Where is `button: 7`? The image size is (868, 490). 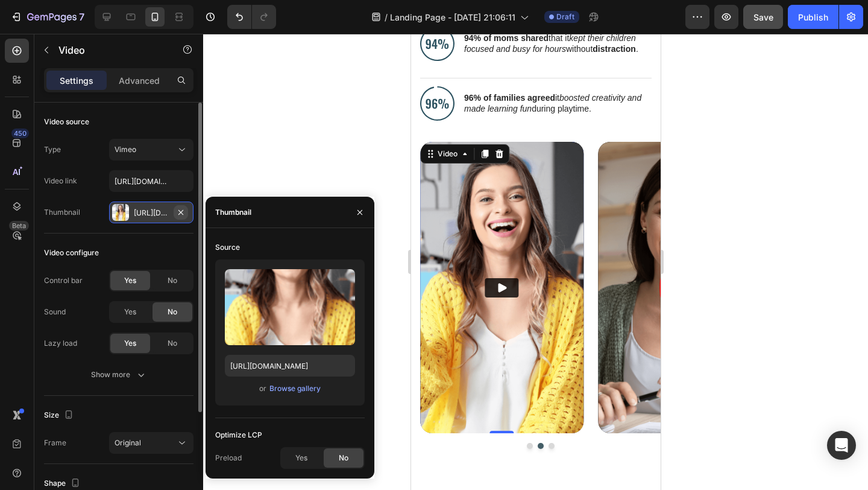 button: 7 is located at coordinates (47, 17).